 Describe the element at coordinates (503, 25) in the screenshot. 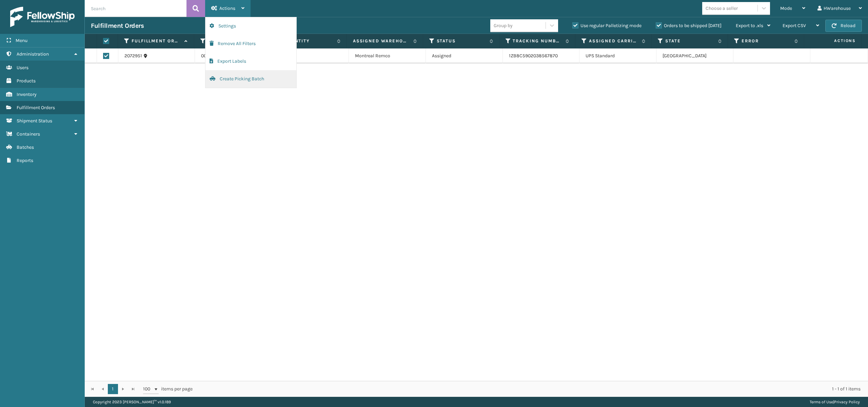

I see `div: Group by` at that location.